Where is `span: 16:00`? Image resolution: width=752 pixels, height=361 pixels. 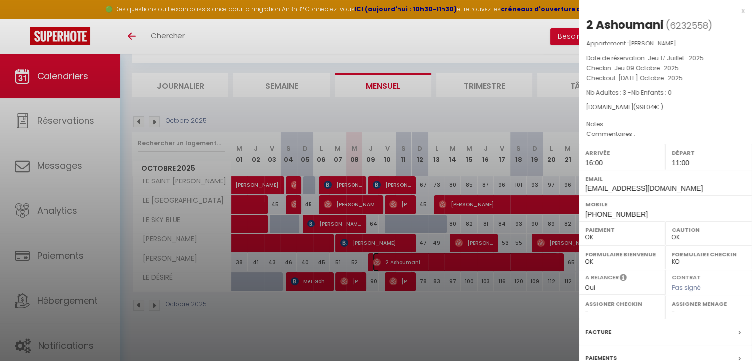
span: 16:00 is located at coordinates (593, 163).